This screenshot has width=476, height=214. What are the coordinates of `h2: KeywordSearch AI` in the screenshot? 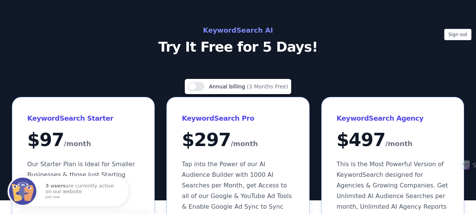 It's located at (238, 30).